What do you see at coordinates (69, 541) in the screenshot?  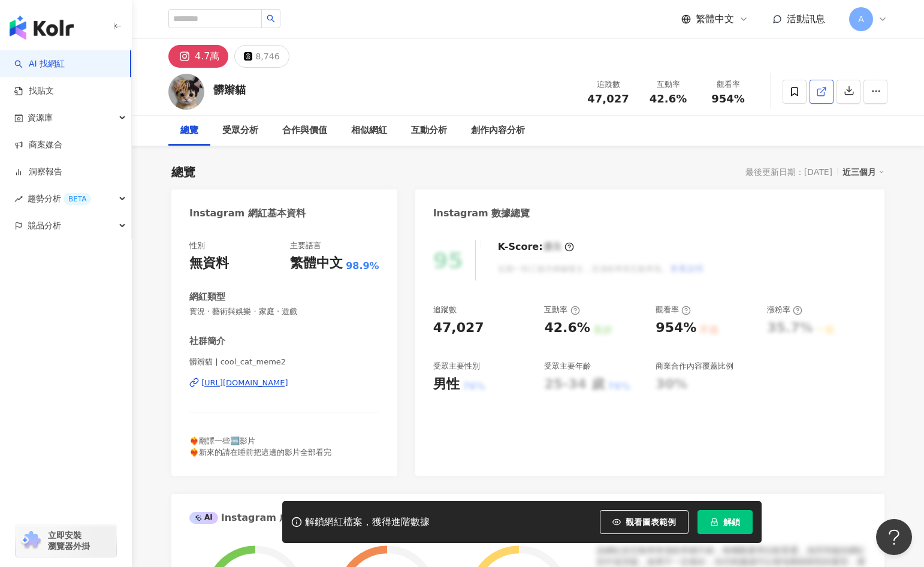 I see `span: 立即安裝 瀏覽器外掛` at bounding box center [69, 541].